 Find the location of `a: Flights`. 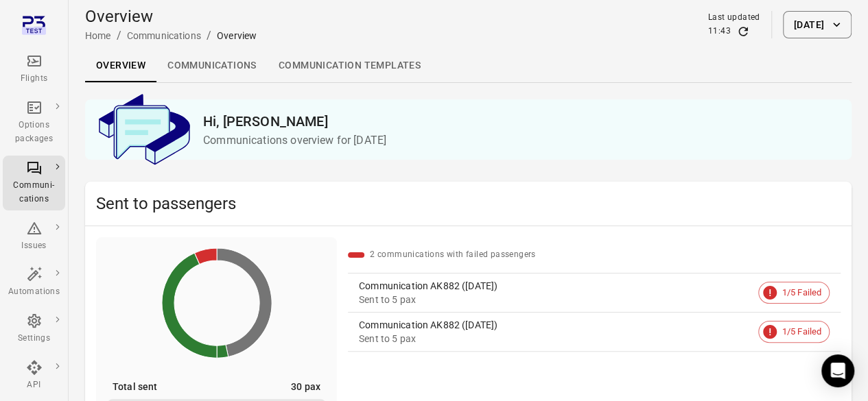

a: Flights is located at coordinates (34, 69).